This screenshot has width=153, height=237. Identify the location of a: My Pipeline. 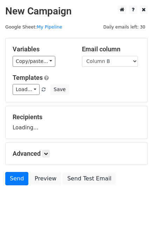
(50, 27).